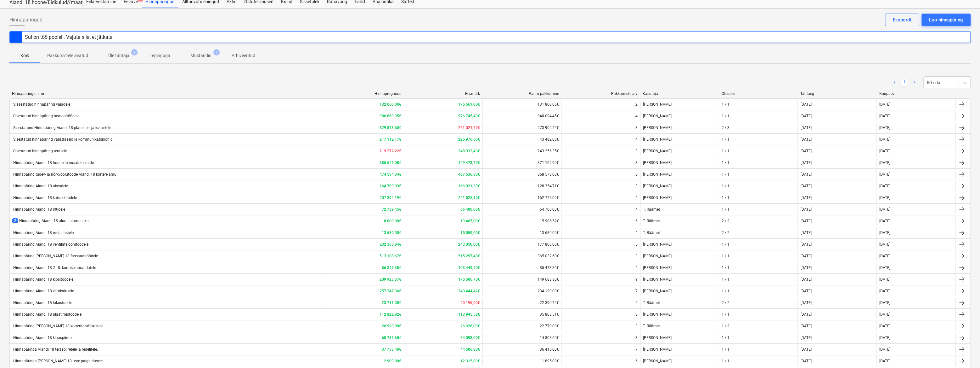 Image resolution: width=980 pixels, height=368 pixels. I want to click on div: Kuupäev, so click(916, 93).